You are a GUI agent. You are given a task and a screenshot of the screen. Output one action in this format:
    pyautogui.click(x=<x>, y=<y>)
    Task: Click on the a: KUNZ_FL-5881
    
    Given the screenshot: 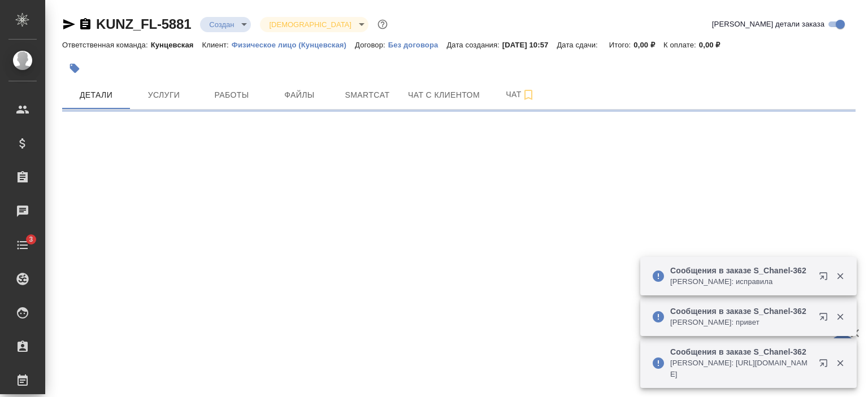 What is the action you would take?
    pyautogui.click(x=143, y=24)
    